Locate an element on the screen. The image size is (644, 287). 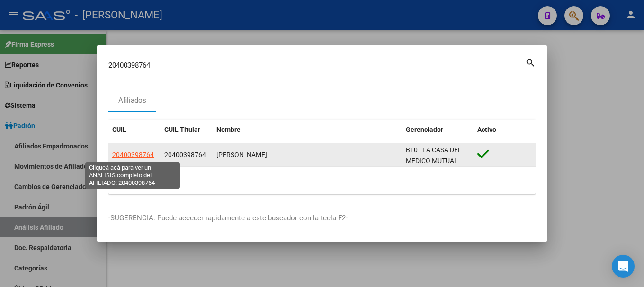
span: Activo is located at coordinates (487, 130).